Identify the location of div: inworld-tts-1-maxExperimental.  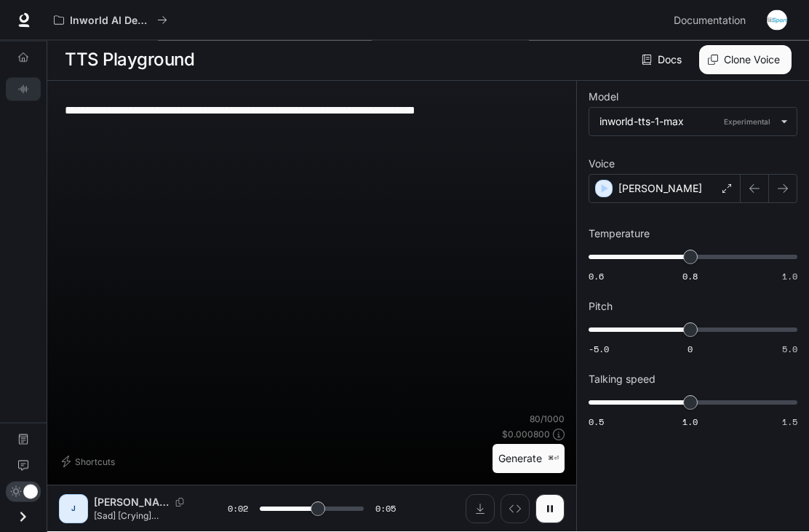
(692, 122).